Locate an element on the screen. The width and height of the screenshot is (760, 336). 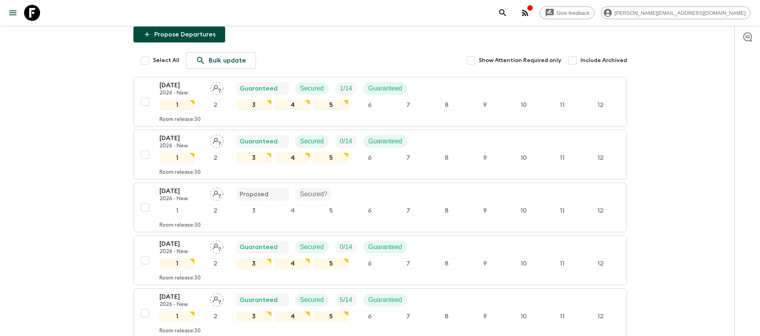
p: 5 / 14 is located at coordinates (346, 300).